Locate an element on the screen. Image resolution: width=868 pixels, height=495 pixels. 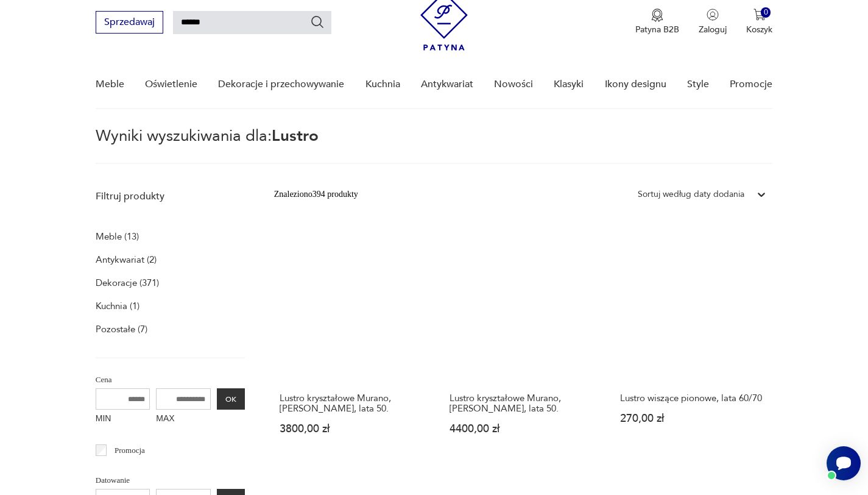
a: Dekoracje (371) is located at coordinates (127, 283).